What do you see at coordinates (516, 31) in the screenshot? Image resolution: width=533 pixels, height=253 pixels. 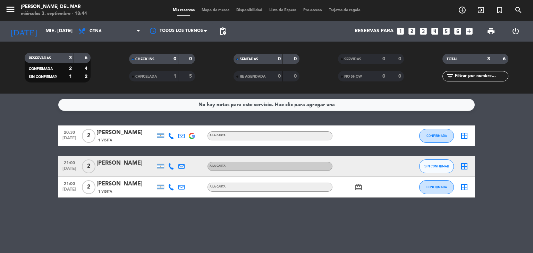 I see `div: LOG OUT` at bounding box center [516, 31].